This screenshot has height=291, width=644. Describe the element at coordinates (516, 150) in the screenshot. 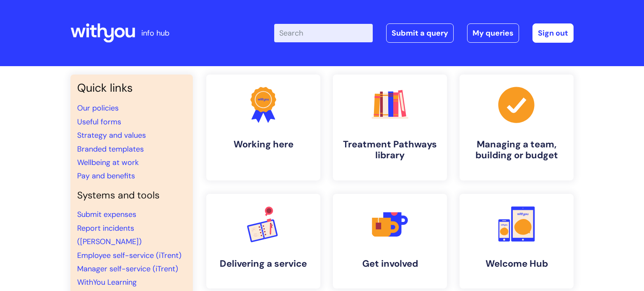

I see `h4: Managing a team, building or budget` at that location.